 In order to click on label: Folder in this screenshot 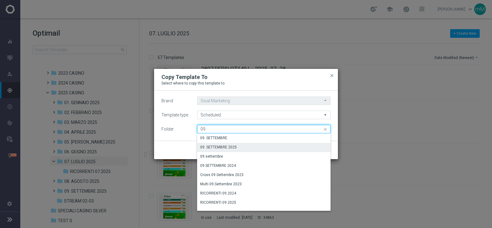, I will do `click(168, 129)`.